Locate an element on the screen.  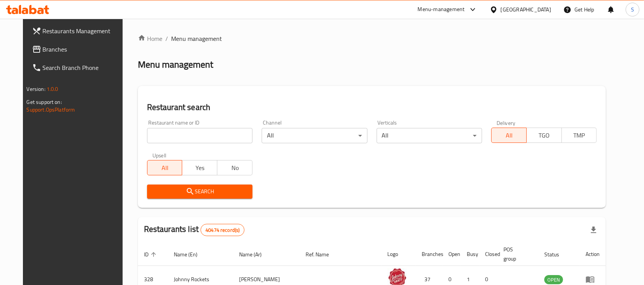
span: TGO is located at coordinates (544, 135).